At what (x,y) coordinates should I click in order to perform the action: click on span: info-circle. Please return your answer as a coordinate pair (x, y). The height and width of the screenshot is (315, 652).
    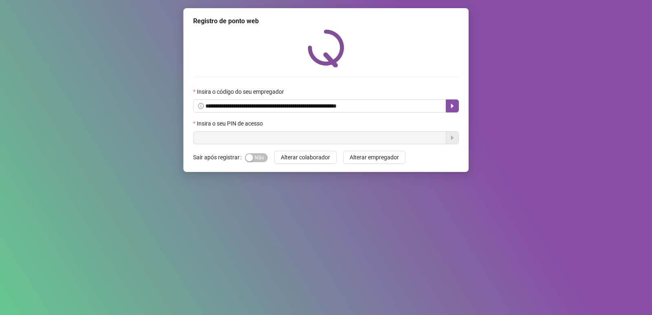
    Looking at the image, I should click on (201, 106).